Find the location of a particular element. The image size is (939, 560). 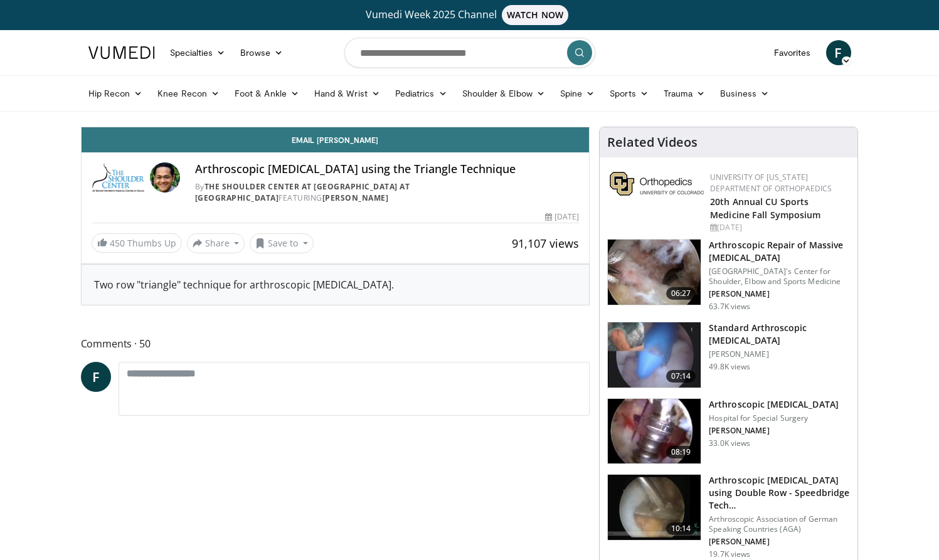

p: Hospital for Special Surgery is located at coordinates (773, 418).